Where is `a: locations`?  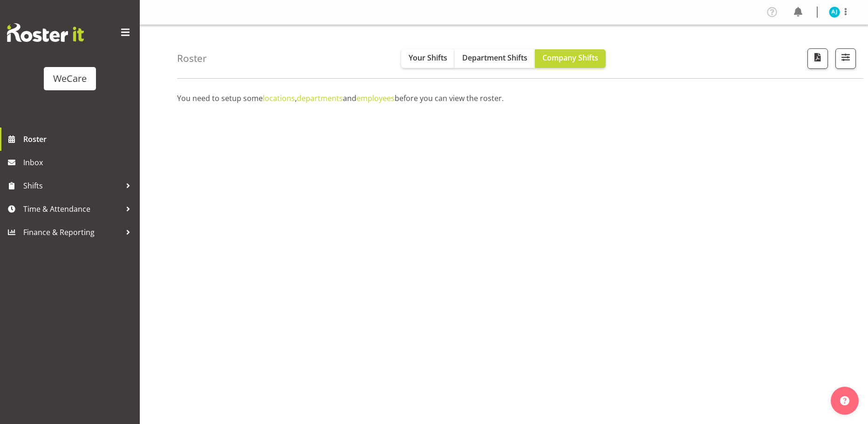
a: locations is located at coordinates (279, 98).